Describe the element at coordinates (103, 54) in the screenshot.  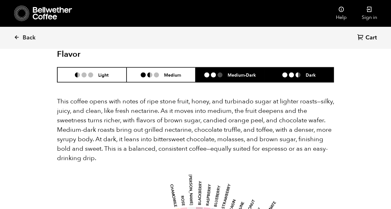
I see `h2: Flavor` at that location.